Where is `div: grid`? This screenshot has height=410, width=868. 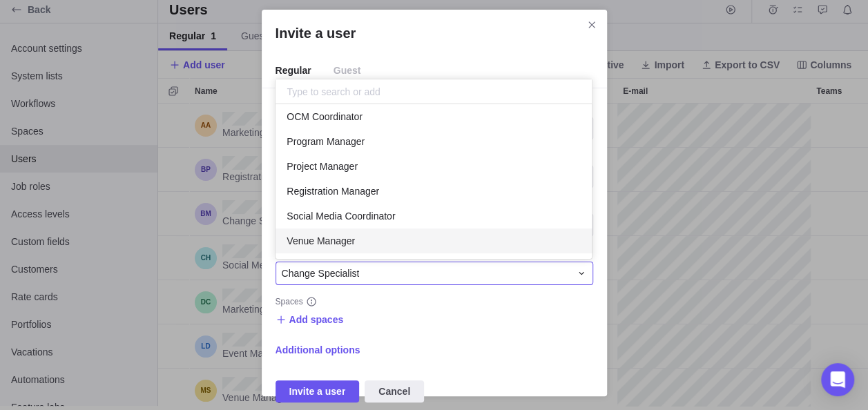 div: grid is located at coordinates (434, 181).